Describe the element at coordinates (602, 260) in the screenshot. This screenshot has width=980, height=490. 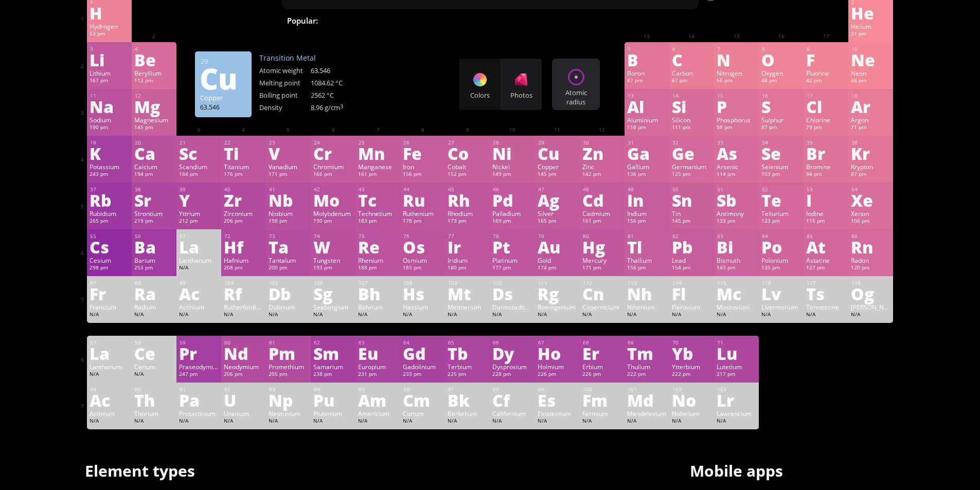
I see `div: Mercury` at that location.